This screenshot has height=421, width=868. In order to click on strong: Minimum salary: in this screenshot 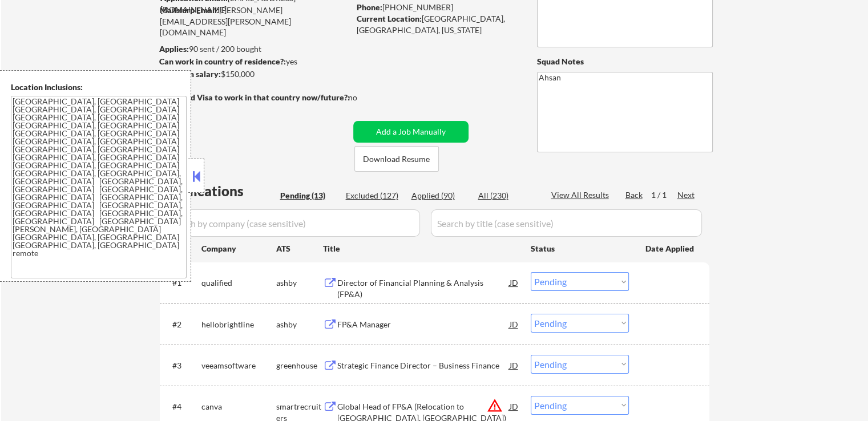, I will do `click(190, 73)`.